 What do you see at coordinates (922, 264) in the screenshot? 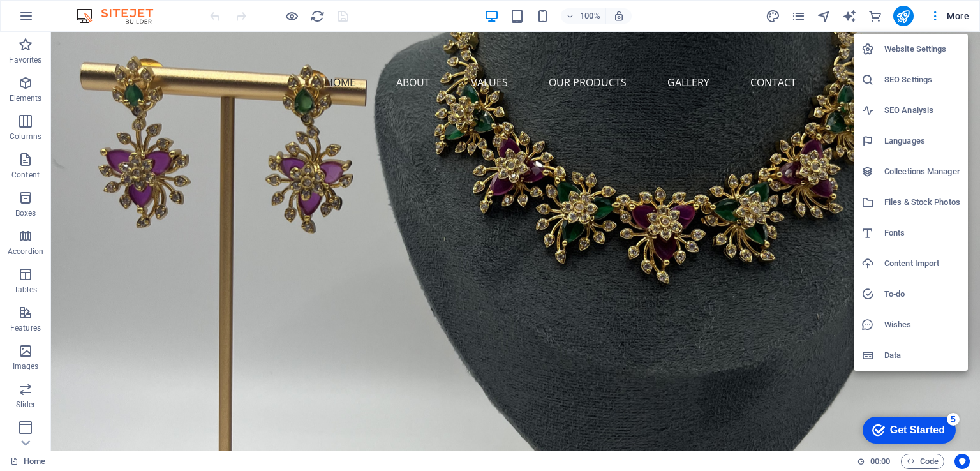
I see `h6: Content Import` at bounding box center [922, 264].